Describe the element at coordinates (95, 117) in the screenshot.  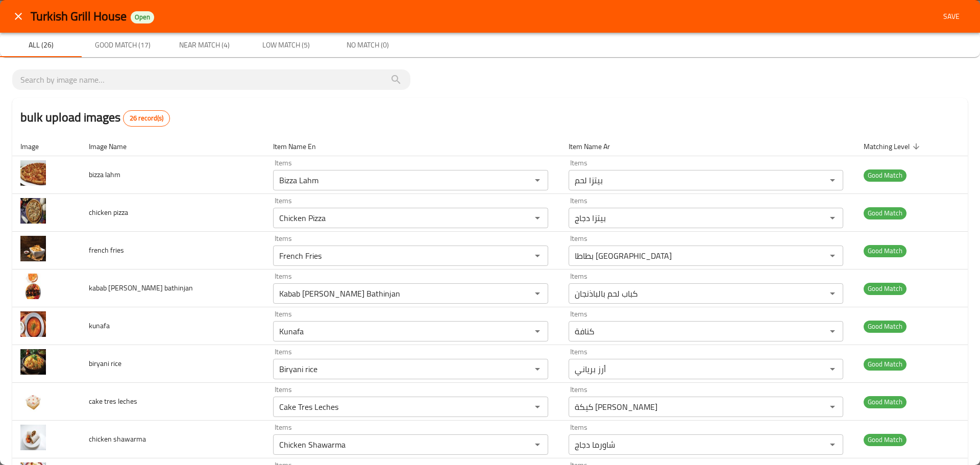
I see `h2: bulk upload images` at that location.